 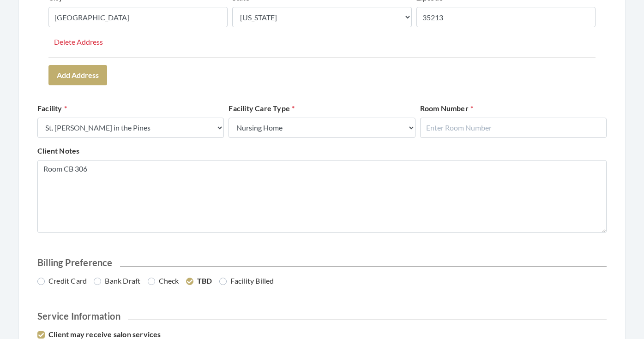 I want to click on label: Facility Care Type, so click(x=261, y=108).